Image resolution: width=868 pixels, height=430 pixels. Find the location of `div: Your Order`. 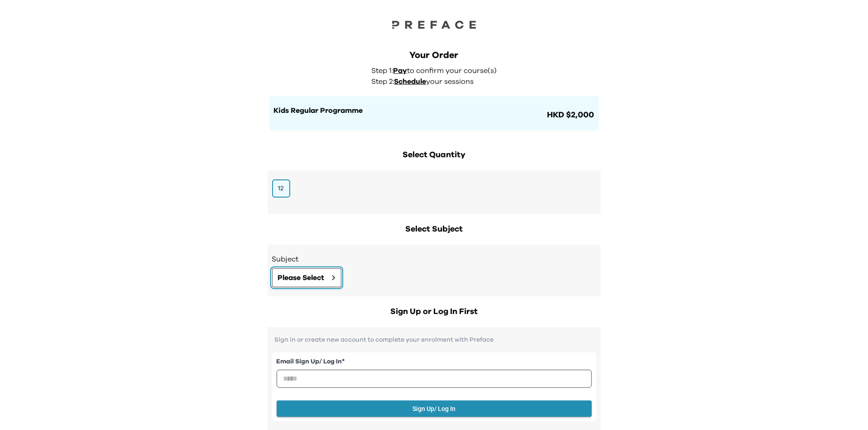

div: Your Order is located at coordinates (434, 55).